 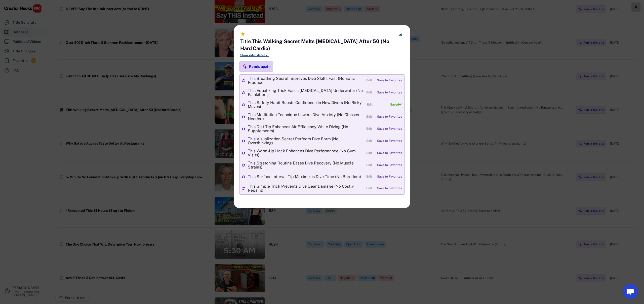 I want to click on div: This Breathing Secret Improves Dive Skills Fast (No Extra Practice), so click(x=306, y=80).